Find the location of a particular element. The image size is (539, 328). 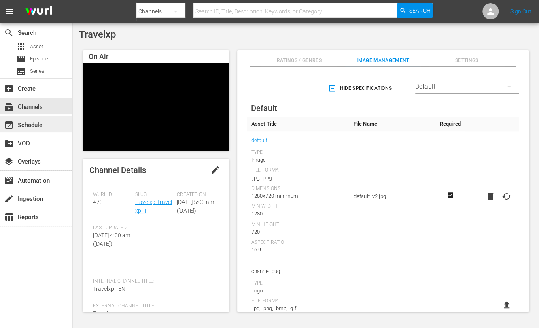

span: Created On: is located at coordinates (196, 195).